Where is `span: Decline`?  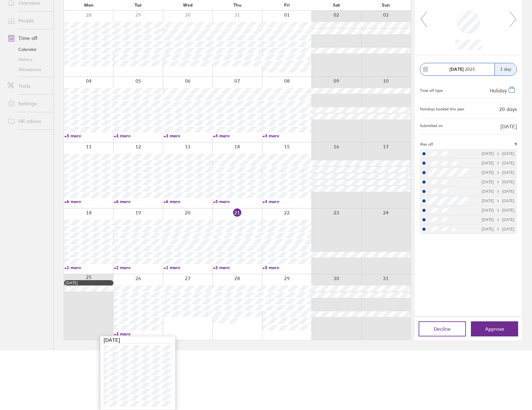 span: Decline is located at coordinates (442, 329).